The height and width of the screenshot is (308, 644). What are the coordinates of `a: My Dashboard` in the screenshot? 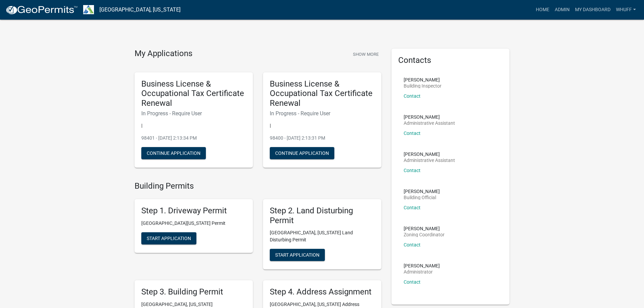 It's located at (593, 10).